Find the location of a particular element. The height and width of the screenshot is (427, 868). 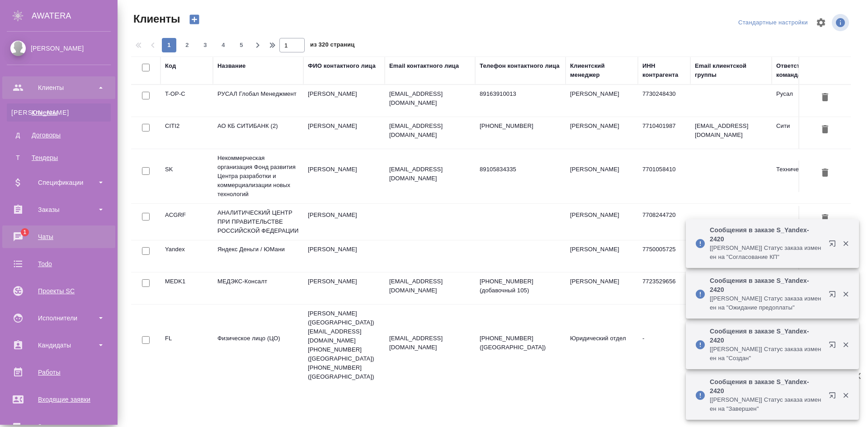

div: Проекты SC is located at coordinates (59, 291).